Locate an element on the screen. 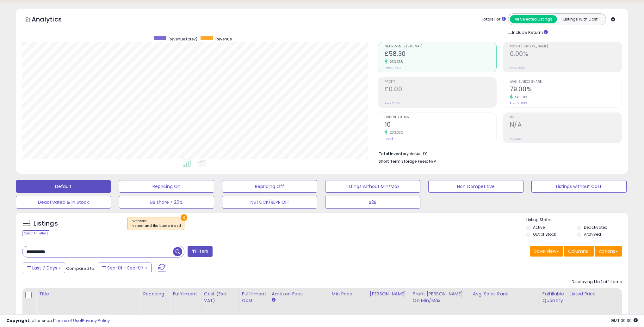 This screenshot has height=327, width=644. span: N/A is located at coordinates (432, 161).